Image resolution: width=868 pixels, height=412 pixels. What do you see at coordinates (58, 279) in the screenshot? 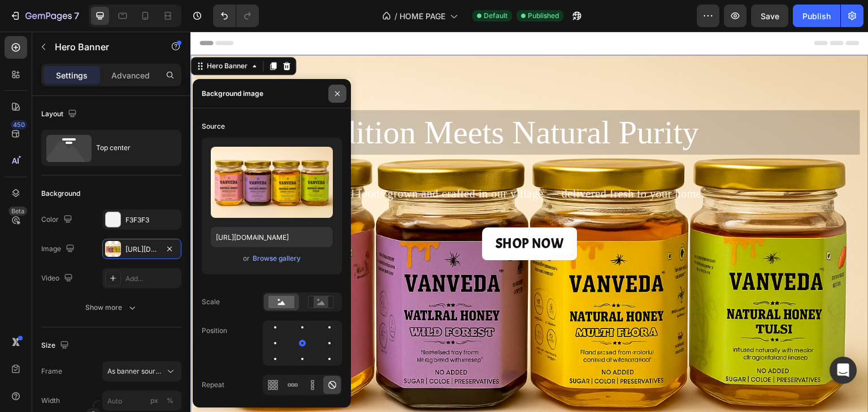
I see `div: Video` at bounding box center [58, 279].